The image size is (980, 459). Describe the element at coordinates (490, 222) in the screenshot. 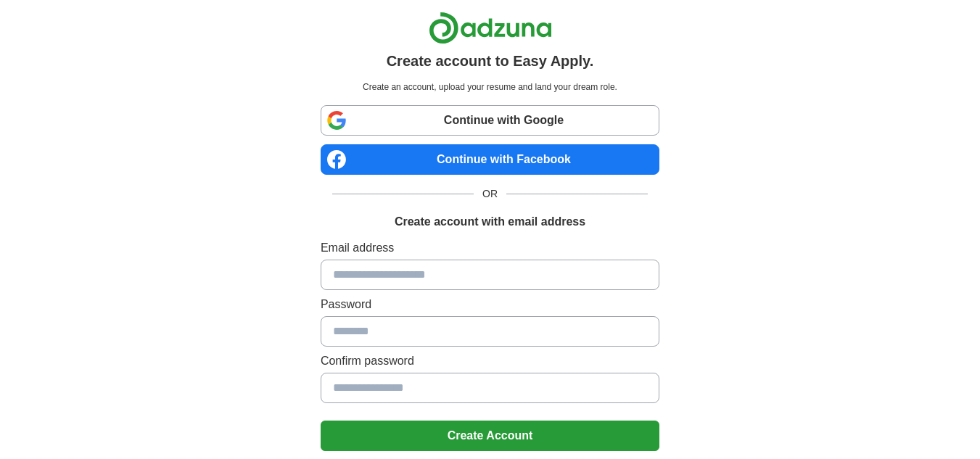

I see `h1: Create account with email address` at that location.